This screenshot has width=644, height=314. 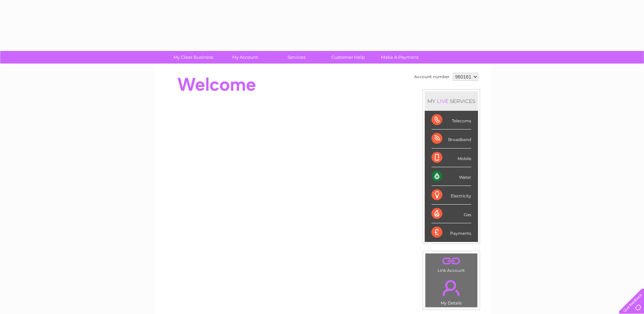 I want to click on div: Payments, so click(x=451, y=232).